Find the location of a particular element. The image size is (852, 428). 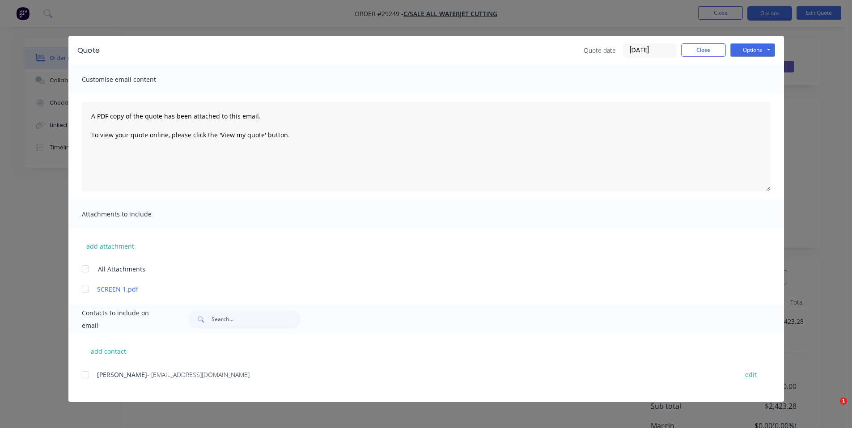

button: Options is located at coordinates (753, 50).